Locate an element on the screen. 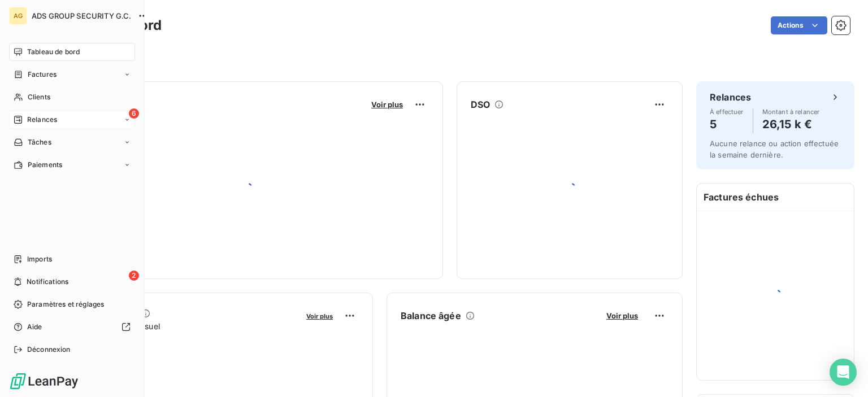  span: Aide is located at coordinates (34, 327).